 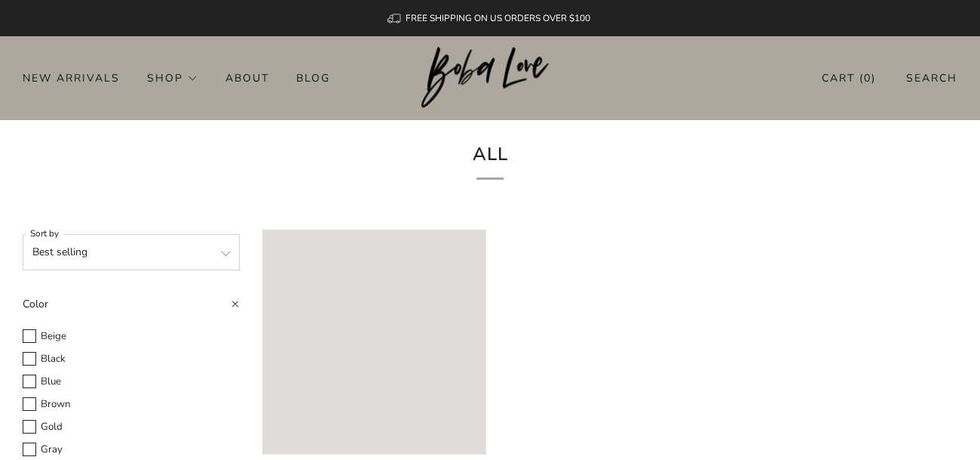 I want to click on summary: Shop, so click(x=173, y=78).